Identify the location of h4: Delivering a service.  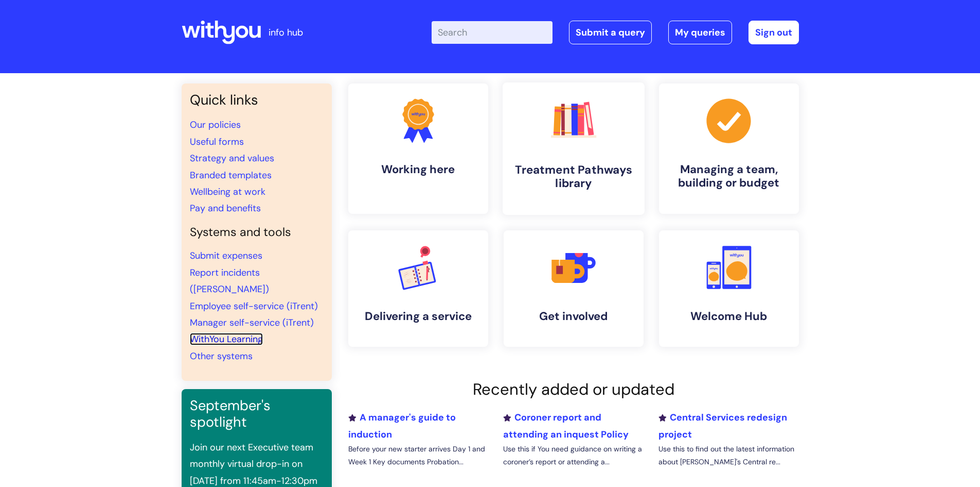
(418, 316).